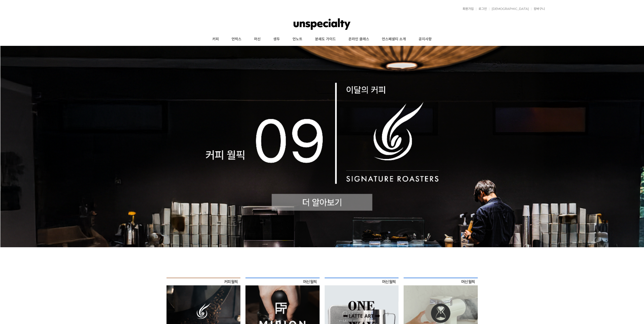 This screenshot has height=324, width=644. What do you see at coordinates (425, 39) in the screenshot?
I see `a: 공지사항` at bounding box center [425, 39].